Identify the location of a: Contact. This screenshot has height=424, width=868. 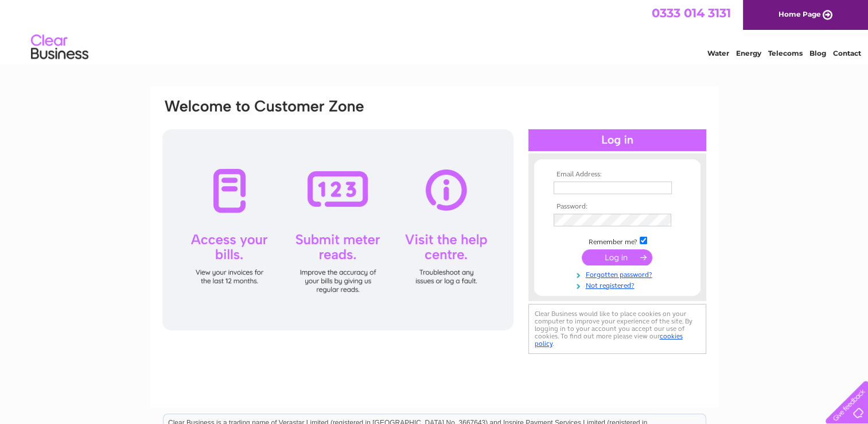
(847, 53).